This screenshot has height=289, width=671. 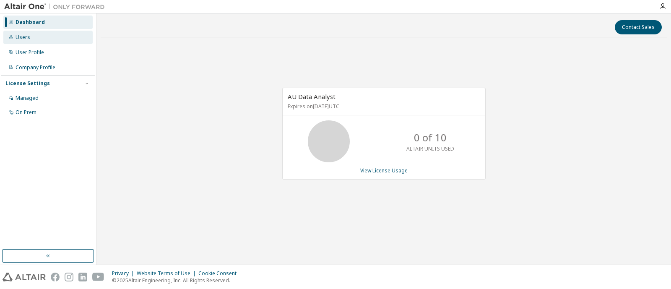 What do you see at coordinates (23, 37) in the screenshot?
I see `div: Users` at bounding box center [23, 37].